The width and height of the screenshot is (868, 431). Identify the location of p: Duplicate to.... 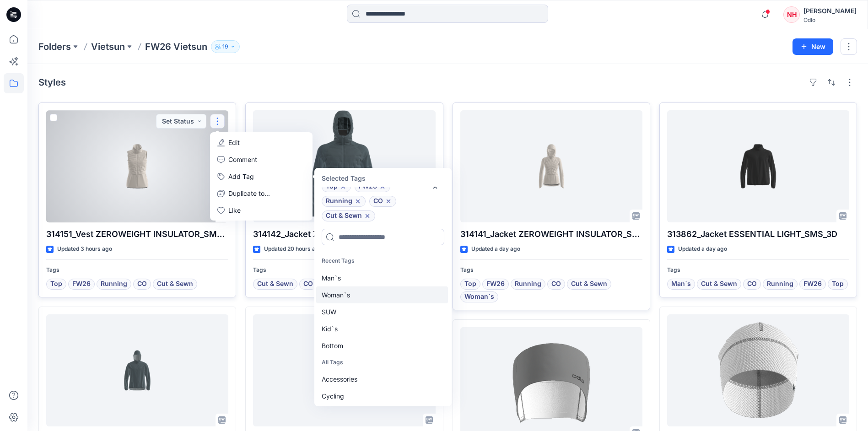
(249, 193).